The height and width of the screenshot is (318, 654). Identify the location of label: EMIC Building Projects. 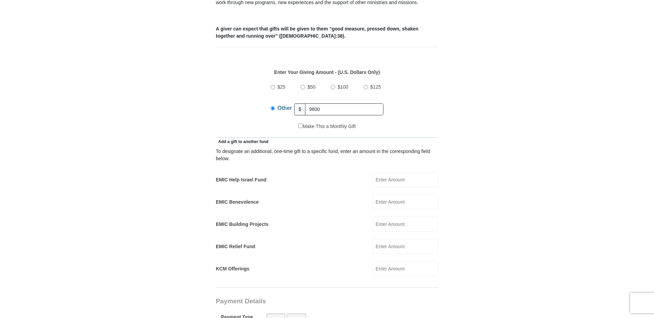
(242, 224).